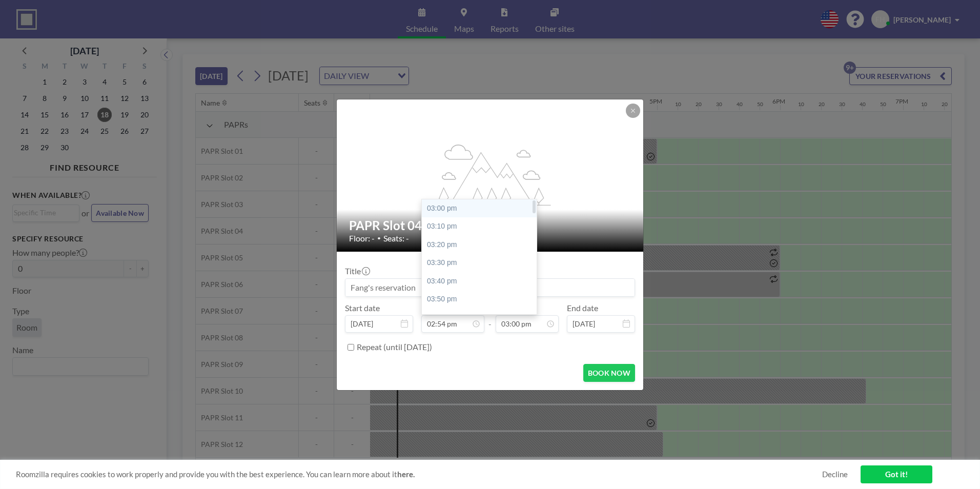 Image resolution: width=980 pixels, height=489 pixels. I want to click on a: Got it!, so click(896, 474).